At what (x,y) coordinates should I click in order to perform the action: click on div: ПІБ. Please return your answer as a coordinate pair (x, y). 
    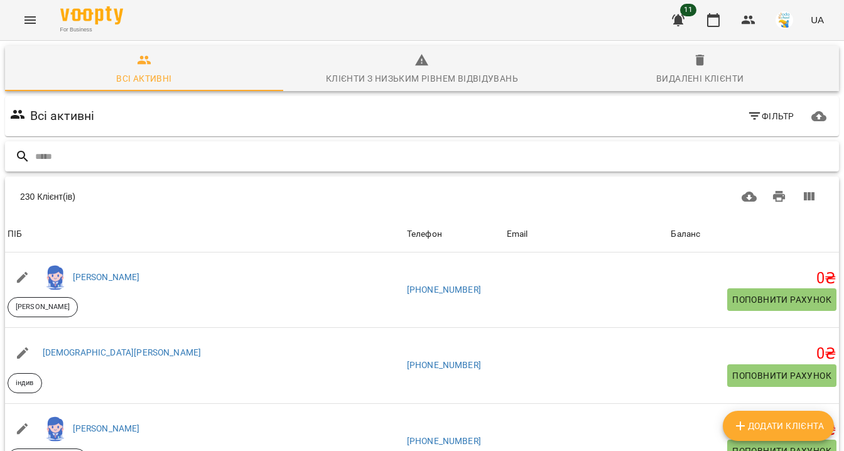
    Looking at the image, I should click on (14, 234).